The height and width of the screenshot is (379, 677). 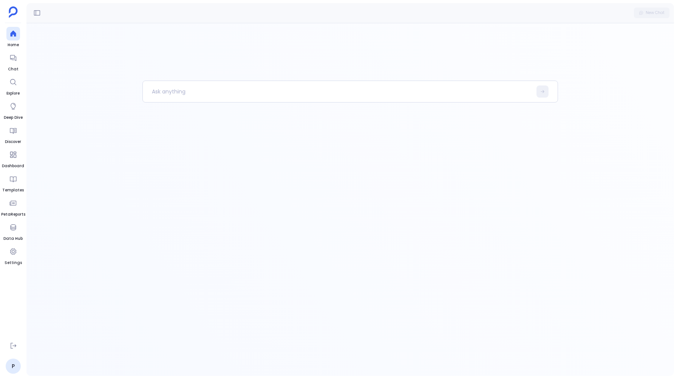 I want to click on span: Settings, so click(x=13, y=263).